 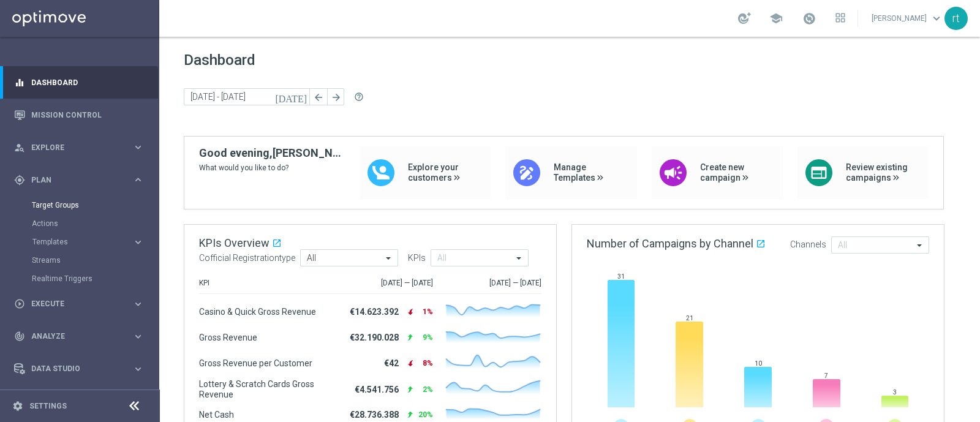 What do you see at coordinates (937, 18) in the screenshot?
I see `span: keyboard_arrow_down` at bounding box center [937, 18].